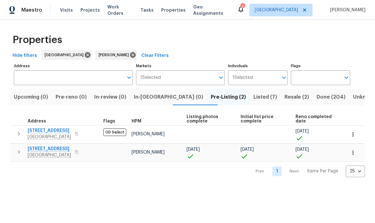  Describe the element at coordinates (277, 171) in the screenshot. I see `a: Goto page 1` at that location.